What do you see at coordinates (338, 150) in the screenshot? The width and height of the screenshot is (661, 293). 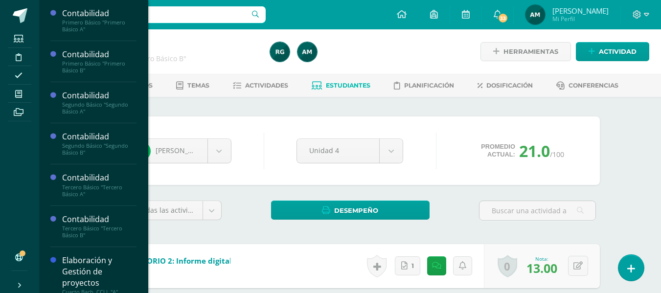 I see `span: Unidad 4` at bounding box center [338, 150].